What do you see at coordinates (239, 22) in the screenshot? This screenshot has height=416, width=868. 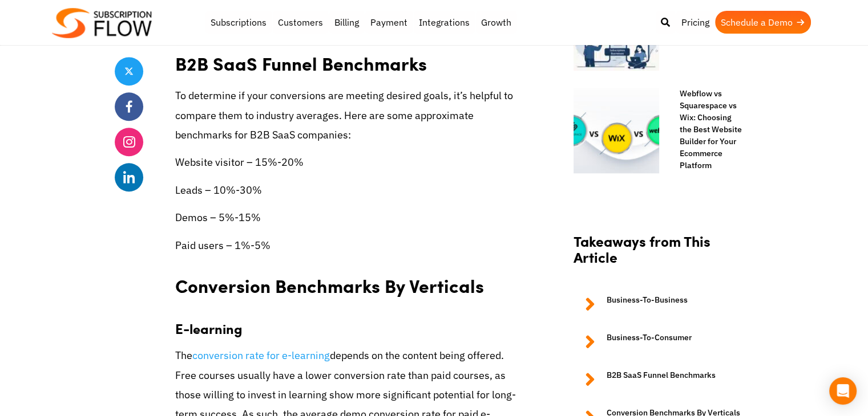 I see `a: Subscriptions` at bounding box center [239, 22].